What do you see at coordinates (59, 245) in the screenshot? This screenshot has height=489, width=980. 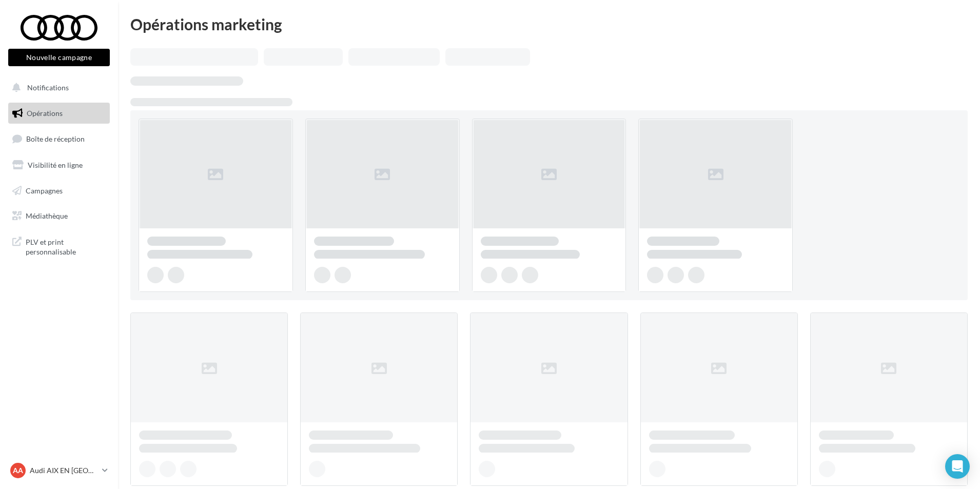 I see `a: PLV et print personnalisable` at bounding box center [59, 245].